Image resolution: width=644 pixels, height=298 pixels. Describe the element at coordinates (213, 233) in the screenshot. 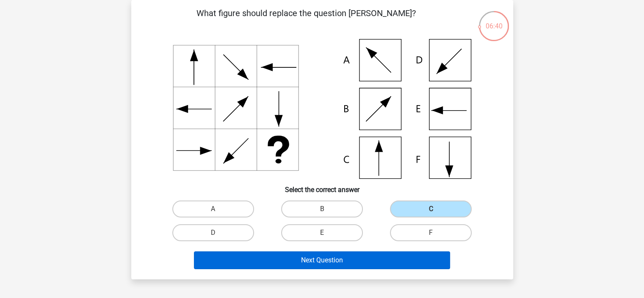

I see `label: D` at that location.